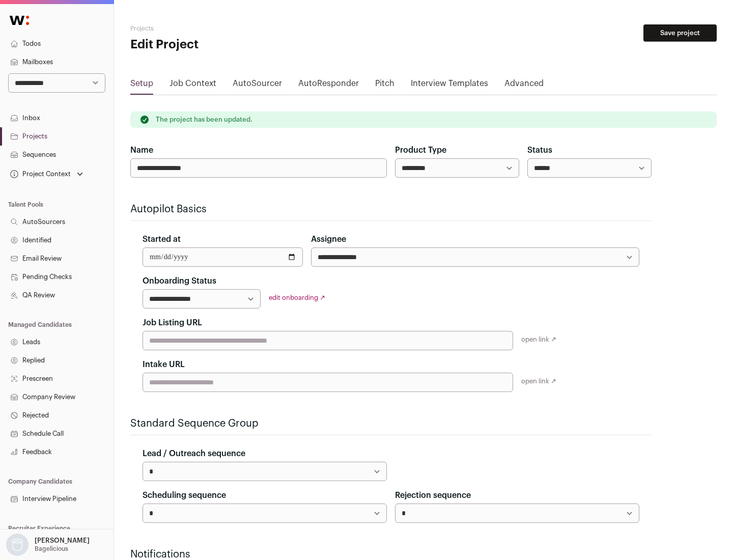 The height and width of the screenshot is (560, 733). What do you see at coordinates (142, 86) in the screenshot?
I see `a: Setup` at bounding box center [142, 86].